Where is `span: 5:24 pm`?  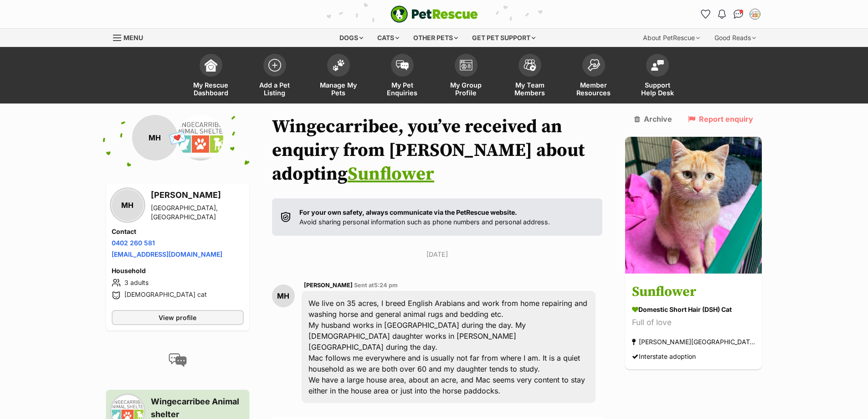
span: 5:24 pm is located at coordinates (386, 285).